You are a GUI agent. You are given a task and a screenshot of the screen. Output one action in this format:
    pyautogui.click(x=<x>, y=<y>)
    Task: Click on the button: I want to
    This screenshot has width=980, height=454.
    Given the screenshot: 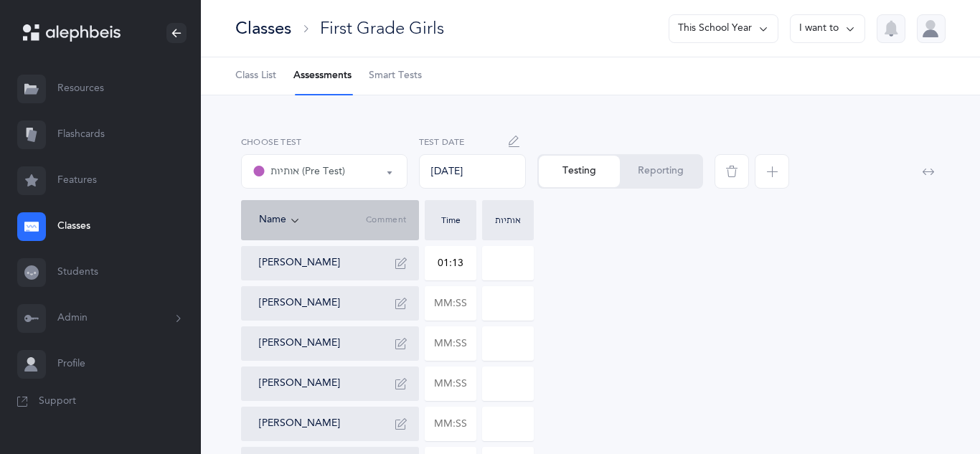 What is the action you would take?
    pyautogui.click(x=827, y=29)
    